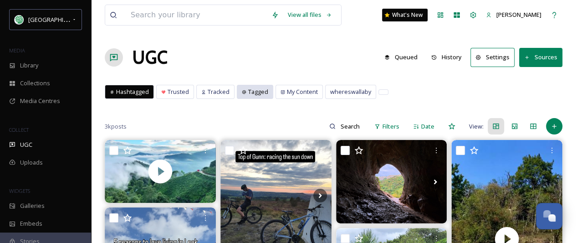  What do you see at coordinates (178, 91) in the screenshot?
I see `span: Trusted` at bounding box center [178, 91].